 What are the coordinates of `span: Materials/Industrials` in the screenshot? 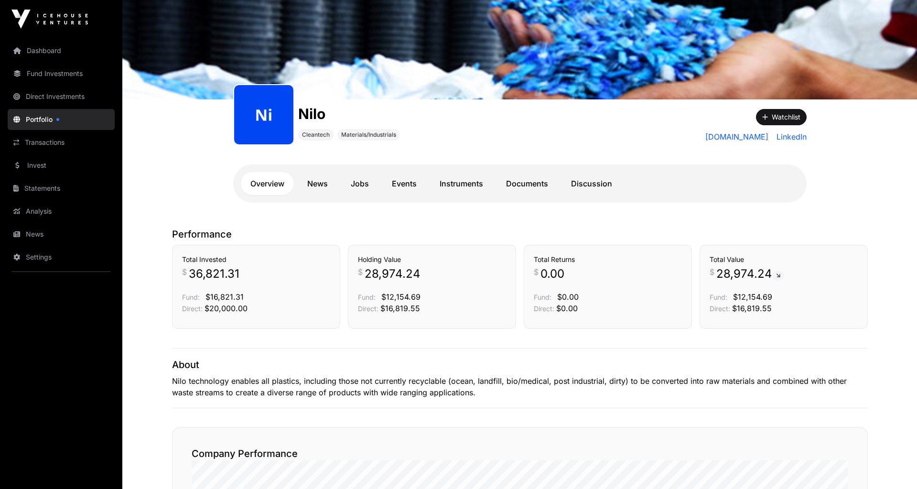 It's located at (368, 135).